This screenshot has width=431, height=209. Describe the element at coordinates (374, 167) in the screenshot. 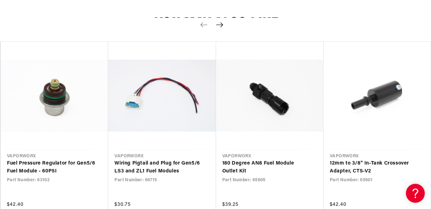

I see `a: 12mm to 3/8" In-Tank Crossover Adapter, CTS-V2` at that location.